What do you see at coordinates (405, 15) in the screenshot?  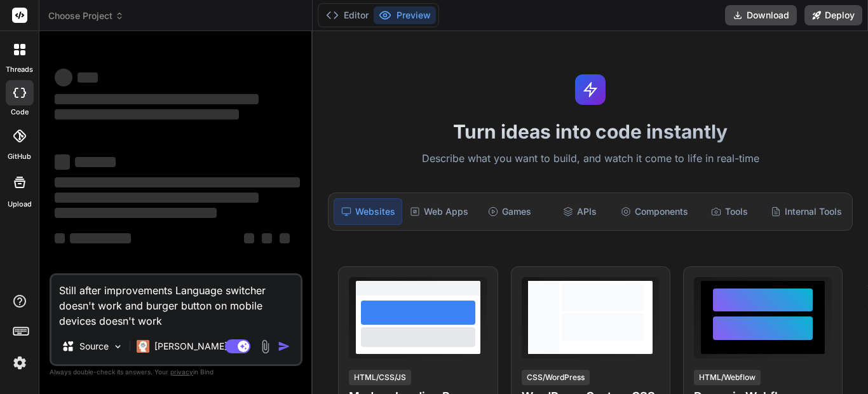 I see `button: Preview` at bounding box center [405, 15].